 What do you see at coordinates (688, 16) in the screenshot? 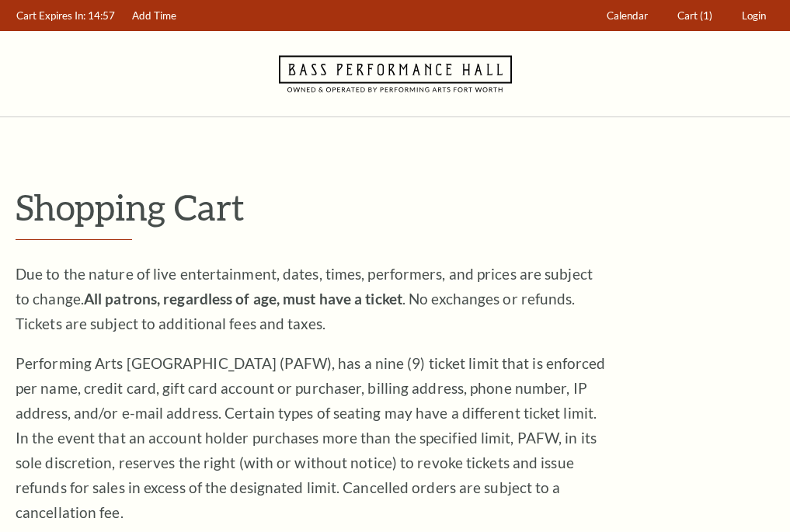
I see `span: Cart` at bounding box center [688, 16].